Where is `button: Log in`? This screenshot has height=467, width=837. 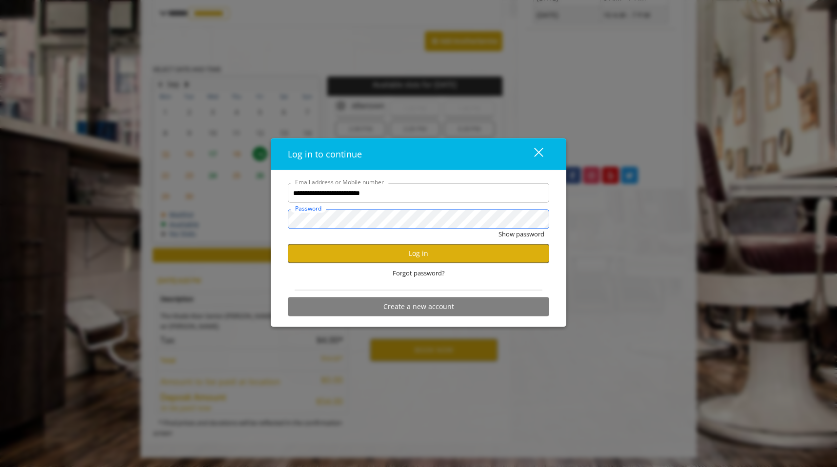
button: Log in is located at coordinates (418, 253).